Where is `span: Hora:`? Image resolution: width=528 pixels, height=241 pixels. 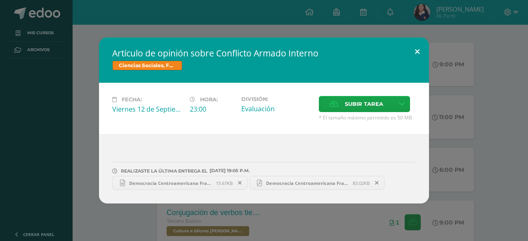 span: Hora: is located at coordinates (209, 99).